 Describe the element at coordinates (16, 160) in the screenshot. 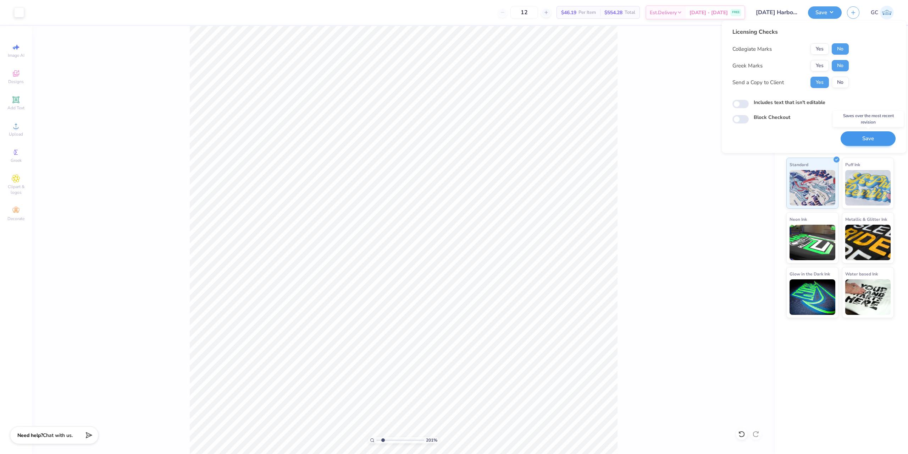

I see `span: Greek` at that location.